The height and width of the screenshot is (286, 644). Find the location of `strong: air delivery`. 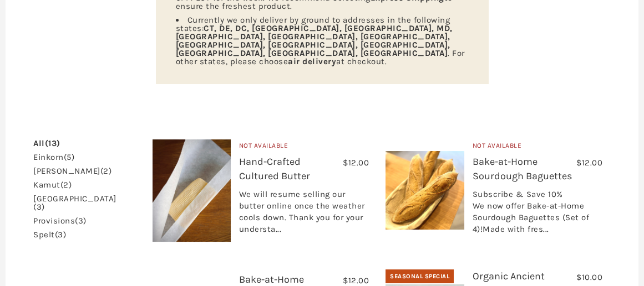

strong: air delivery is located at coordinates (312, 62).